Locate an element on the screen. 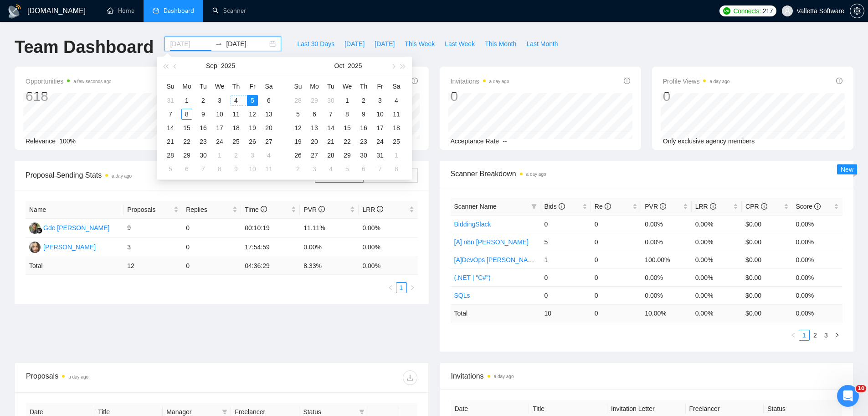 Image resolution: width=868 pixels, height=416 pixels. td: 2025-09-30 is located at coordinates (331, 100).